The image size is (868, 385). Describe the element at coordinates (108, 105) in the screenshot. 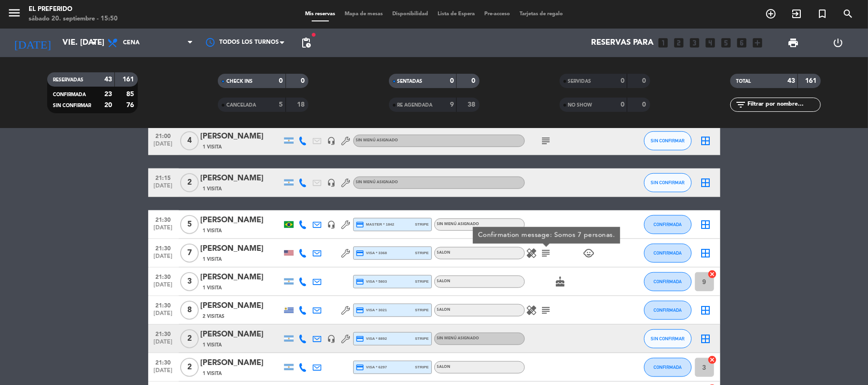

I see `strong: 20` at that location.